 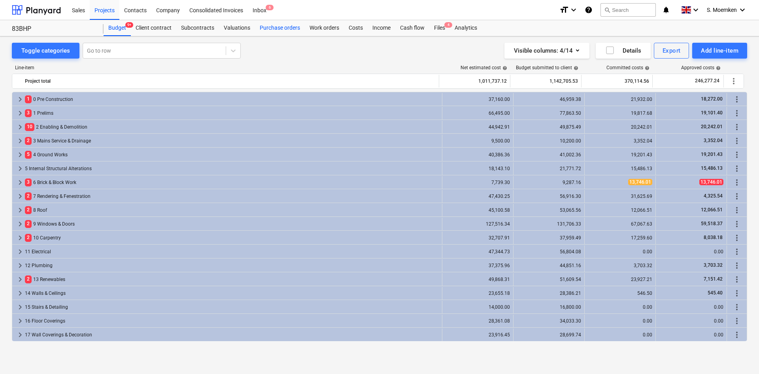 What do you see at coordinates (564, 10) in the screenshot?
I see `i: format_size` at bounding box center [564, 10].